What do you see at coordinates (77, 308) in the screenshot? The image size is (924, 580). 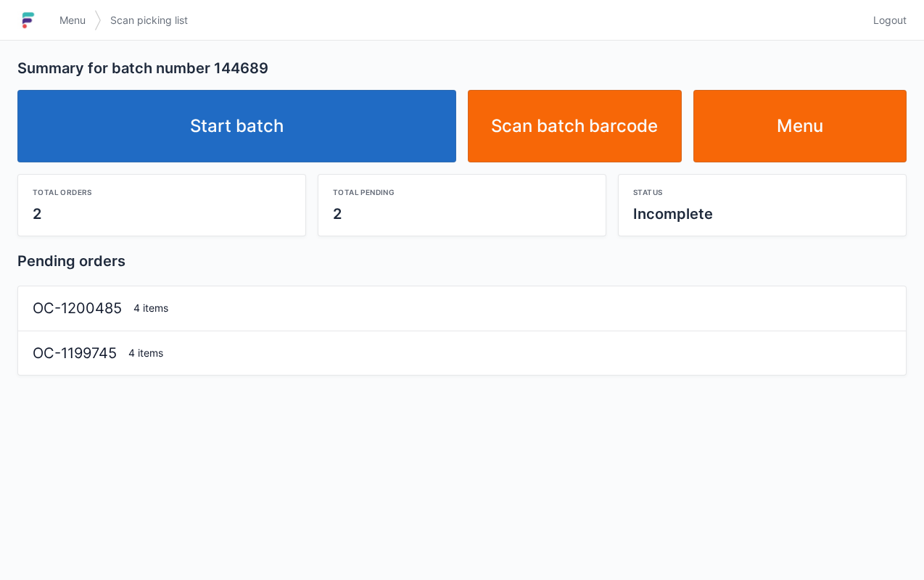 I see `div: OC-1200485` at bounding box center [77, 308].